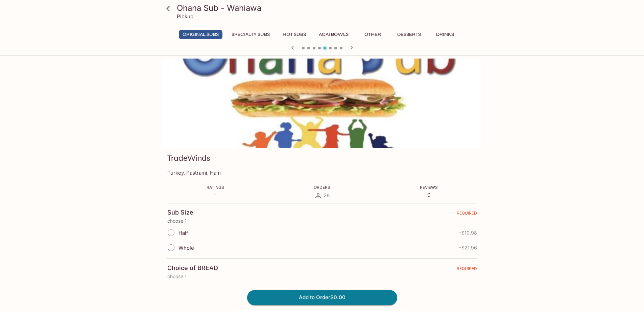 This screenshot has height=311, width=644. Describe the element at coordinates (334, 34) in the screenshot. I see `button: Acai Bowls` at that location.